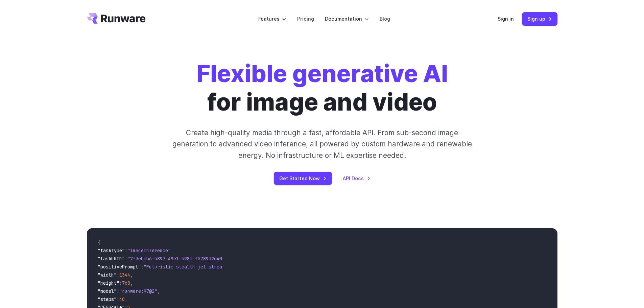 Image resolution: width=644 pixels, height=308 pixels. What do you see at coordinates (322, 88) in the screenshot?
I see `h1: for image and video` at bounding box center [322, 88].